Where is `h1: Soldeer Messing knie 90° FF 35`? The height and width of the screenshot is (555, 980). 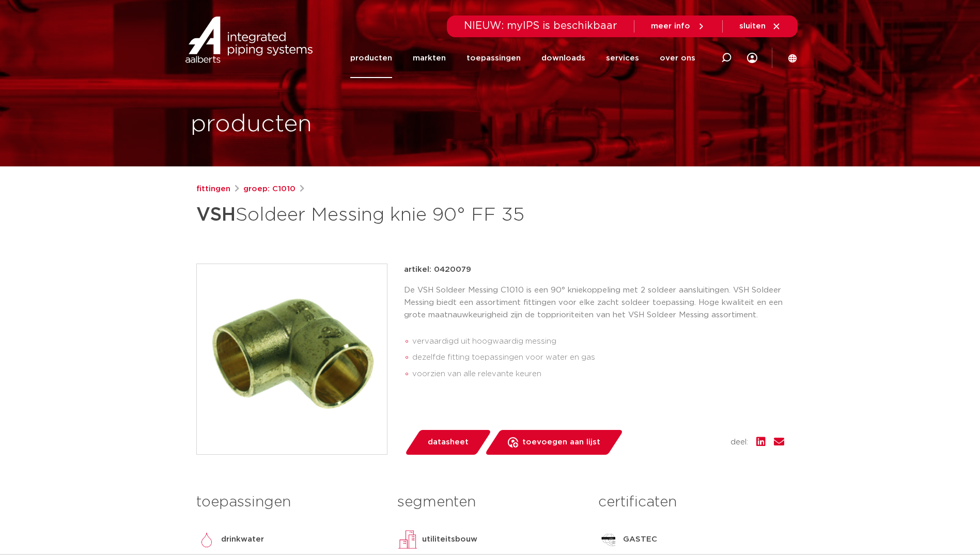
h1: Soldeer Messing knie 90° FF 35 is located at coordinates (390, 215).